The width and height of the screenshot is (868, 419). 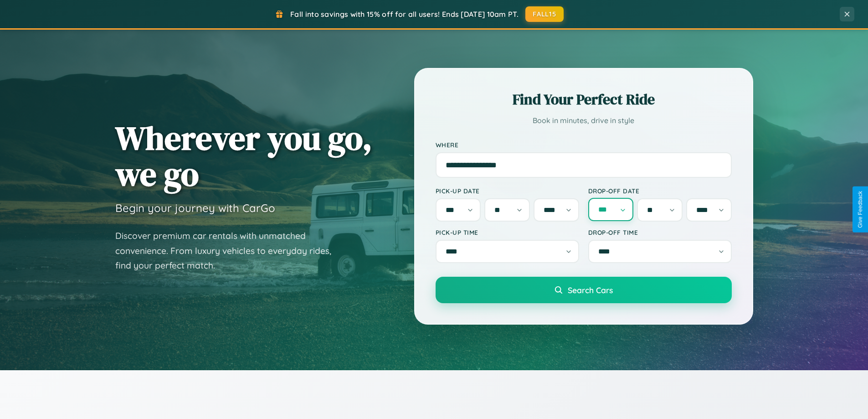 I want to click on label: Drop-off Date, so click(x=660, y=190).